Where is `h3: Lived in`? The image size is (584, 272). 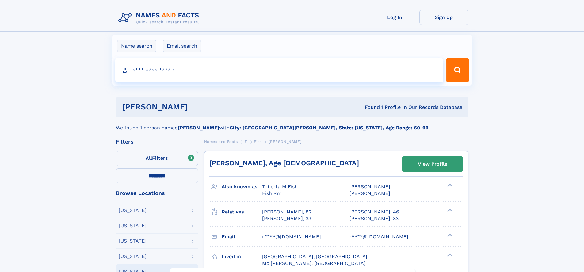 h3: Lived in is located at coordinates (242, 256).